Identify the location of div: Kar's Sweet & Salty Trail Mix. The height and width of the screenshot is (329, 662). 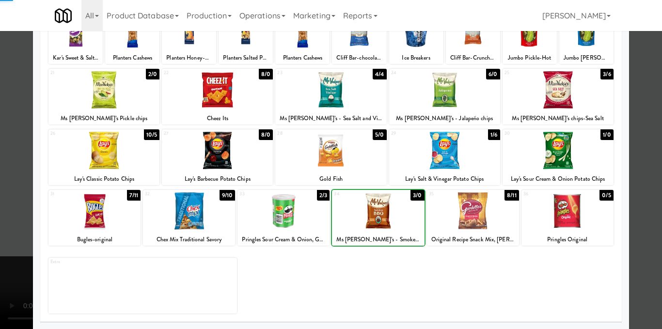
(76, 58).